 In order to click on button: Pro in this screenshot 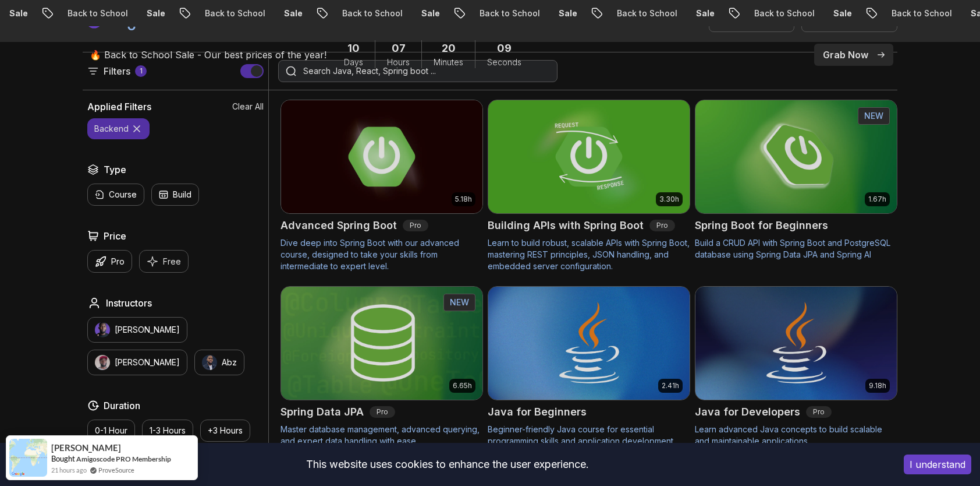, I will do `click(109, 261)`.